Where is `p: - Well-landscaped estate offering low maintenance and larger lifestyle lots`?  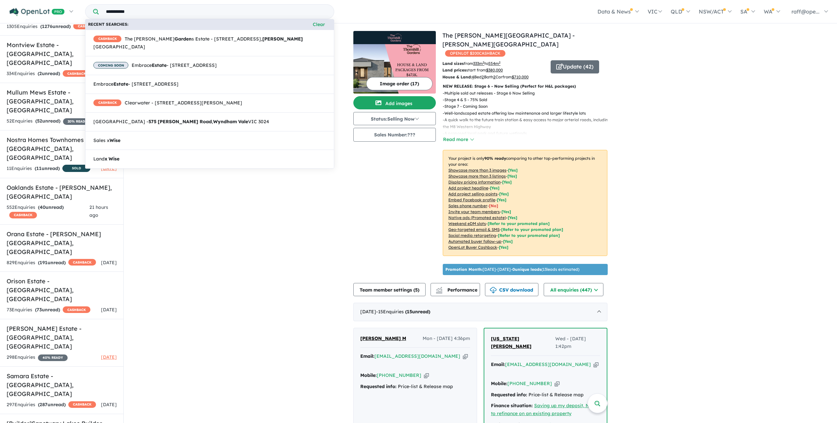 p: - Well-landscaped estate offering low maintenance and larger lifestyle lots is located at coordinates (527, 113).